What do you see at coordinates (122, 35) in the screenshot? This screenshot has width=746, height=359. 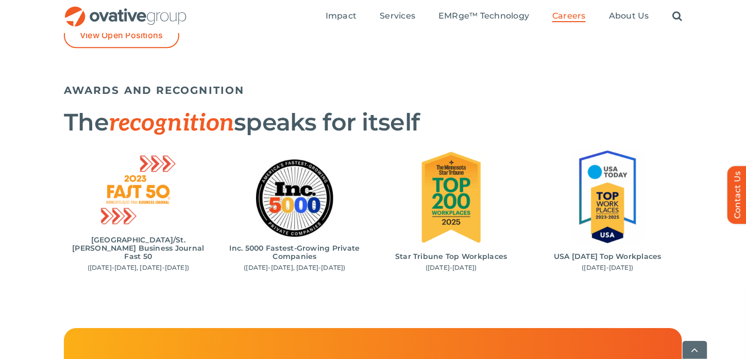 I see `a: View Open Positions` at bounding box center [122, 35].